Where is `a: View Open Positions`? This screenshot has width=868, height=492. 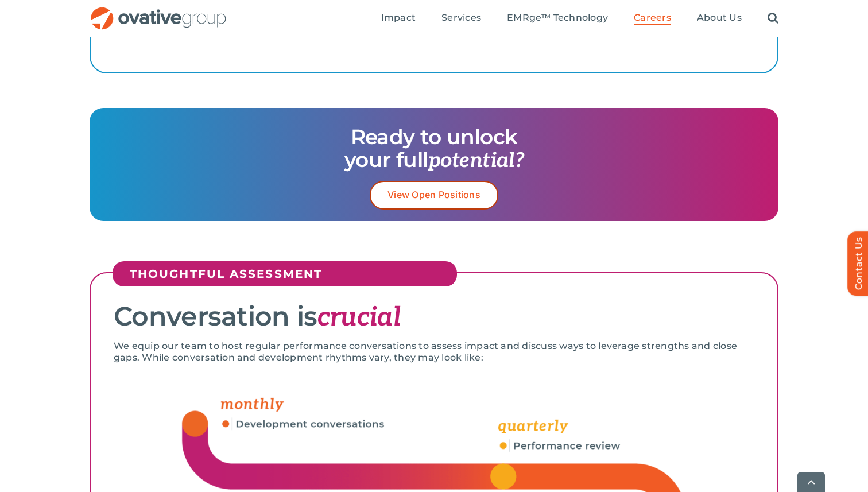
a: View Open Positions is located at coordinates (434, 195).